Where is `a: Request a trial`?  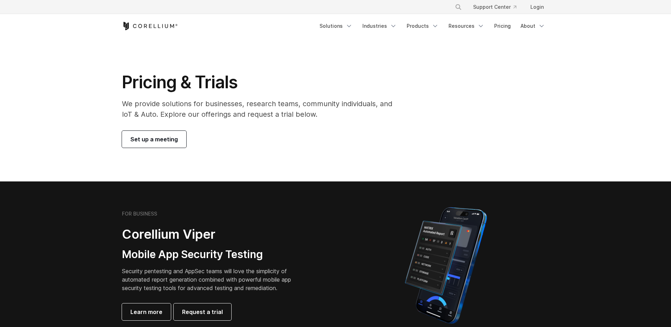 a: Request a trial is located at coordinates (203, 312).